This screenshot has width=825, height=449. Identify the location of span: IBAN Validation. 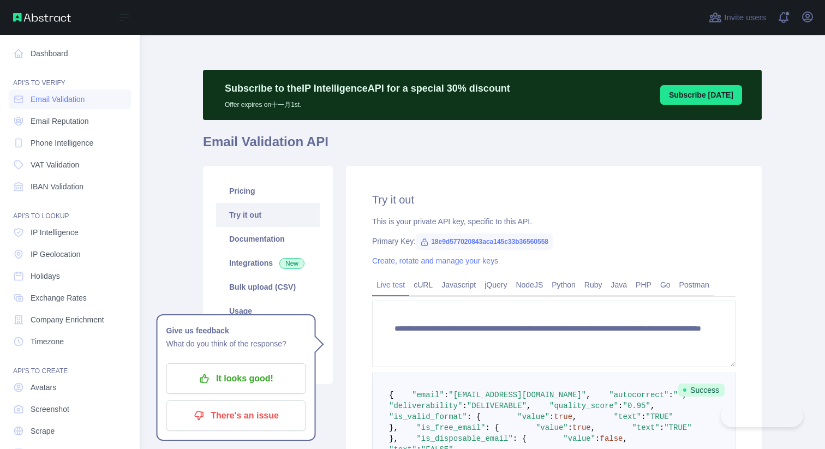
(57, 187).